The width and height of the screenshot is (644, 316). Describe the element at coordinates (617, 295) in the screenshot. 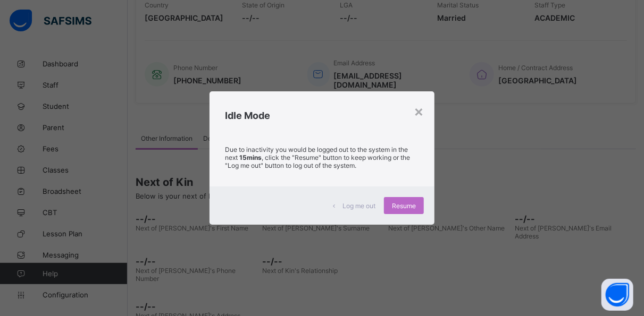

I see `button: Open asap` at that location.